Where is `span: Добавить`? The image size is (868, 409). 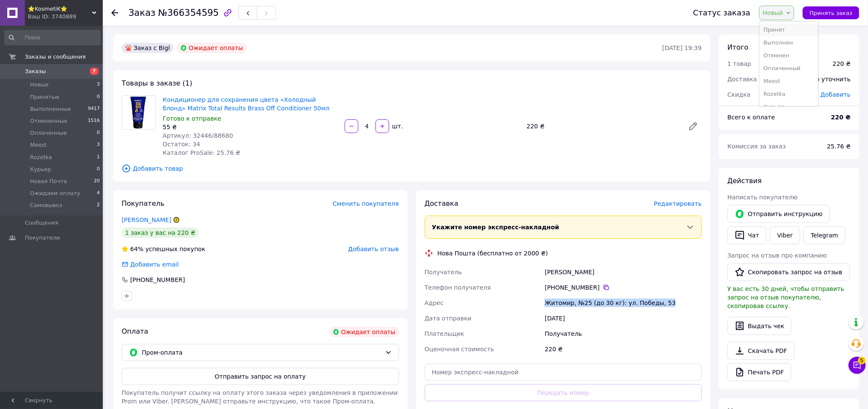
span: Добавить is located at coordinates (836, 95).